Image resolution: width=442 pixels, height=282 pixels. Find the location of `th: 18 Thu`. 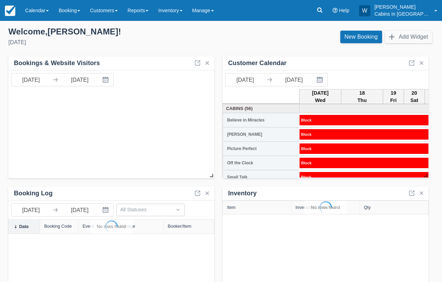

th: 18 Thu is located at coordinates (363, 97).